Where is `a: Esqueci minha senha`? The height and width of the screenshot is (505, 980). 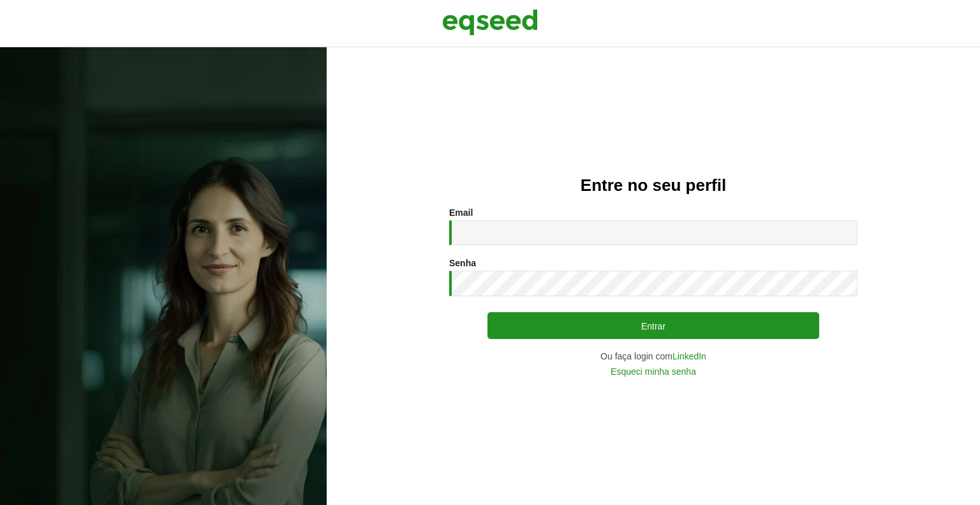
a: Esqueci minha senha is located at coordinates (653, 372).